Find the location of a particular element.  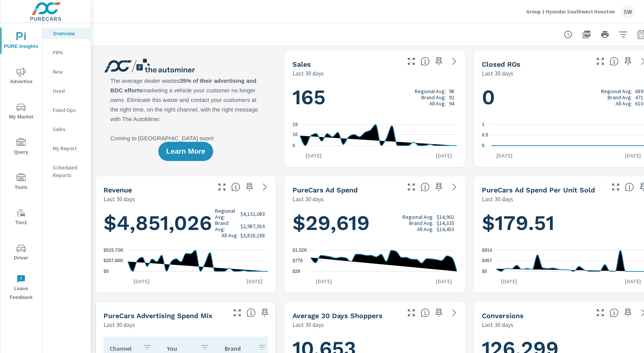

div: nav menu is located at coordinates (21, 164).